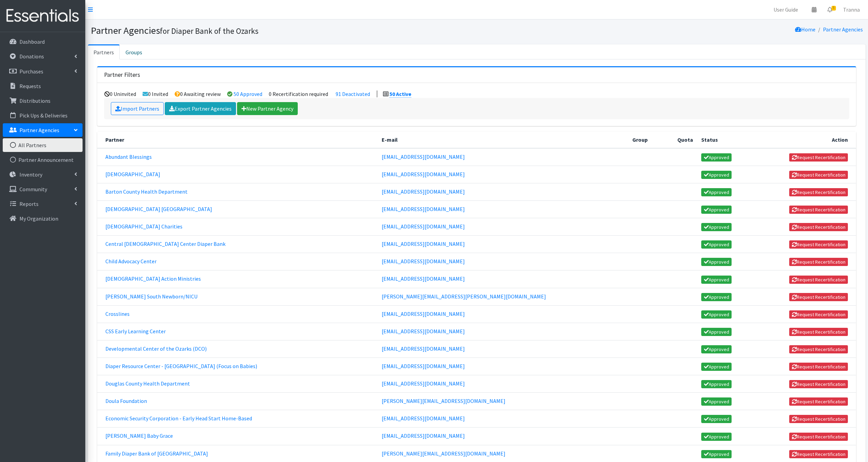 The width and height of the screenshot is (868, 462). Describe the element at coordinates (31, 56) in the screenshot. I see `p: Donations` at that location.